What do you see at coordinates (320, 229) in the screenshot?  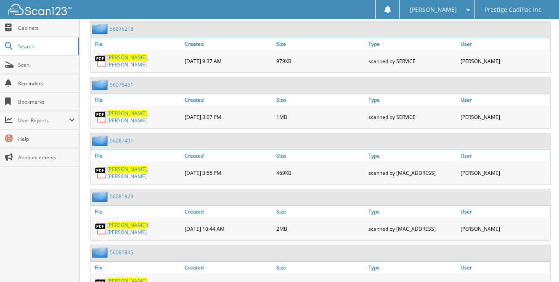 I see `div: 2MB` at bounding box center [320, 229].